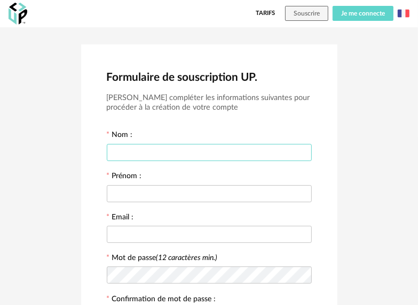  What do you see at coordinates (124, 177) in the screenshot?
I see `label: Prénom :` at bounding box center [124, 177].